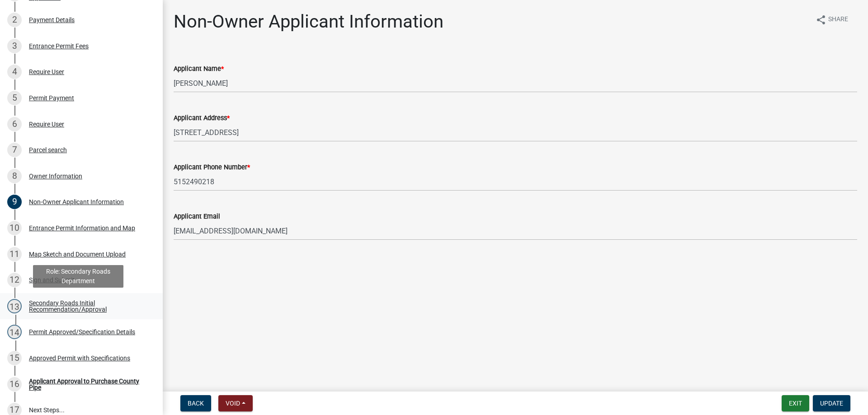 Image resolution: width=868 pixels, height=415 pixels. Describe the element at coordinates (233, 404) in the screenshot. I see `span: Void` at that location.